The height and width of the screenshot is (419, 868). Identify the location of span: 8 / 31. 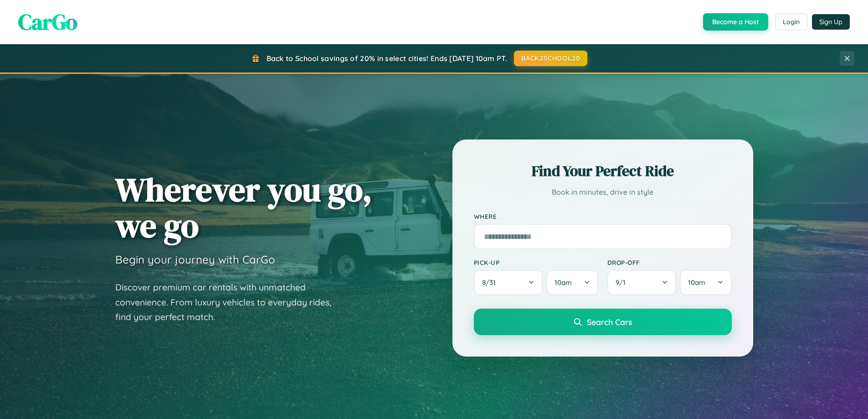
(491, 282).